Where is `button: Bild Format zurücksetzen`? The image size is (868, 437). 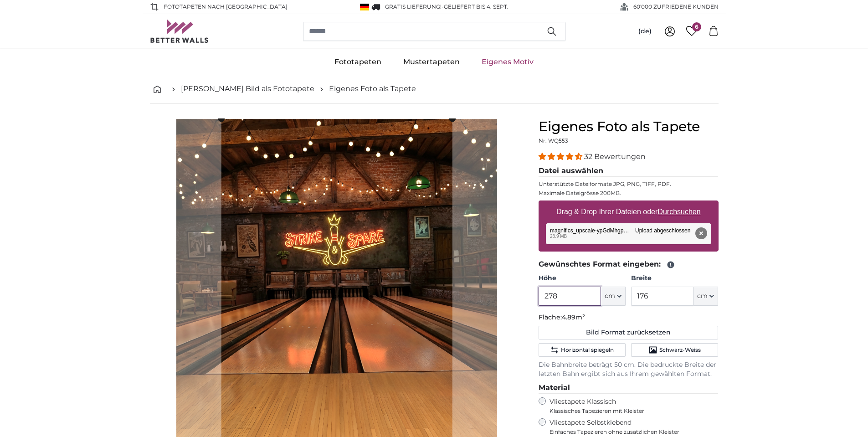
button: Bild Format zurücksetzen is located at coordinates (628, 332).